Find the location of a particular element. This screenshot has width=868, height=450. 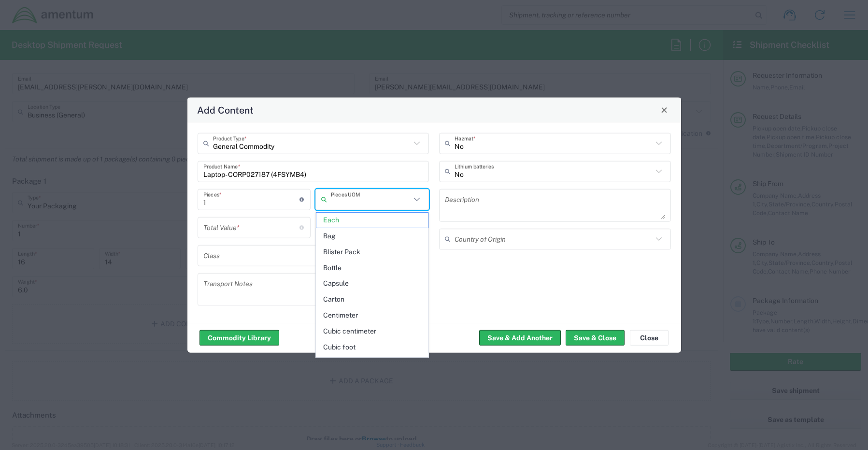

span: Capsule is located at coordinates (372, 284).